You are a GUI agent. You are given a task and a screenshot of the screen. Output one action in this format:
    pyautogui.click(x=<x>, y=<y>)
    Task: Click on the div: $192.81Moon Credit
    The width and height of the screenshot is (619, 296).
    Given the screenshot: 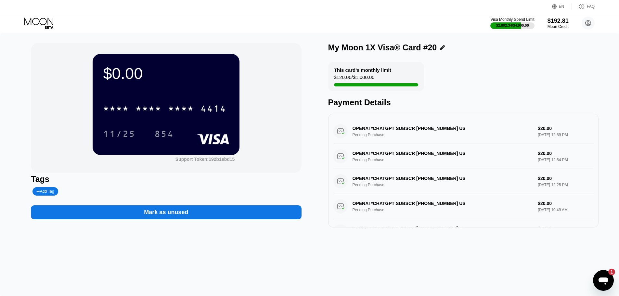 What is the action you would take?
    pyautogui.click(x=558, y=23)
    